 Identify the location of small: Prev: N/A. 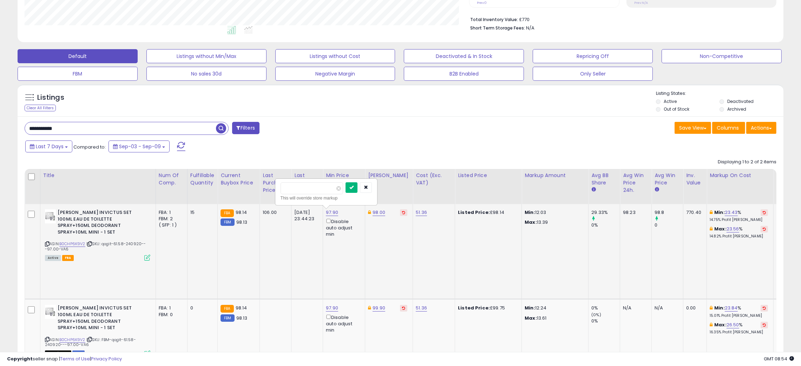
(641, 3).